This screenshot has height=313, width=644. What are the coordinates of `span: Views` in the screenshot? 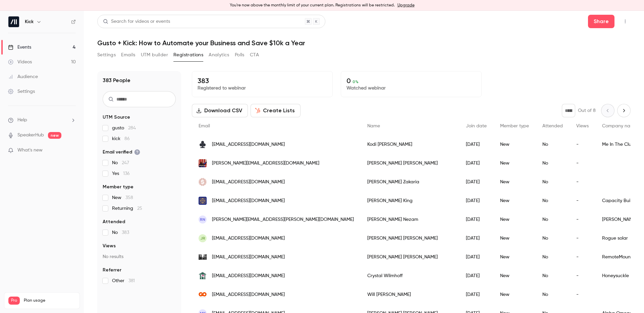 It's located at (582, 126).